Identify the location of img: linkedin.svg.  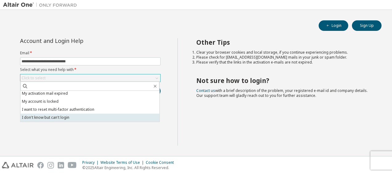
(61, 165).